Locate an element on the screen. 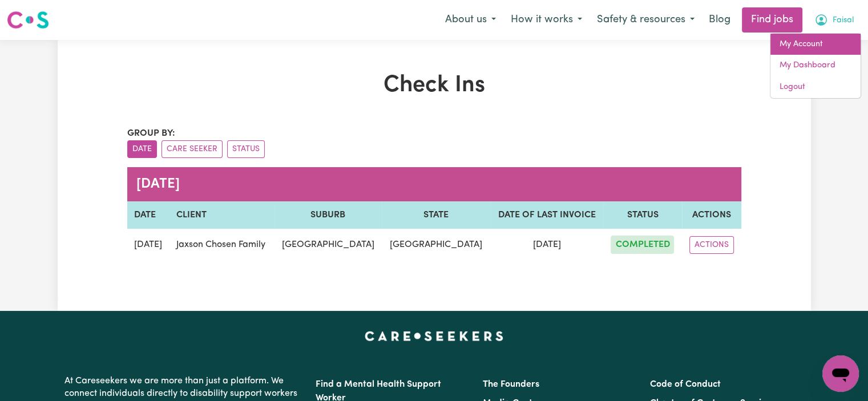  a: My Dashboard is located at coordinates (816, 65).